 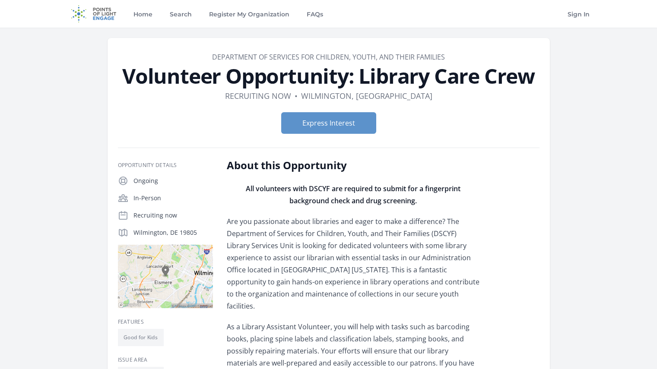 What do you see at coordinates (353, 195) in the screenshot?
I see `strong: All volunteers with DSCYF are required to submit for a fingerprint background check and drug scre...` at bounding box center [353, 195].